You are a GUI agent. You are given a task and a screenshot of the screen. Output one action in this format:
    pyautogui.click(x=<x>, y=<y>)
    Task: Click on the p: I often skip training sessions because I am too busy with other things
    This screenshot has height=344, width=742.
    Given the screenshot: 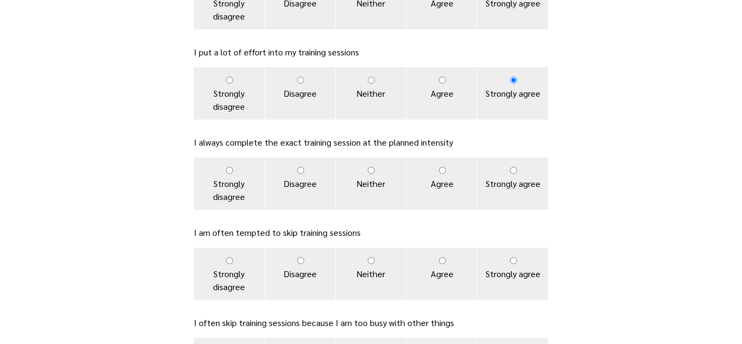 What is the action you would take?
    pyautogui.click(x=371, y=323)
    